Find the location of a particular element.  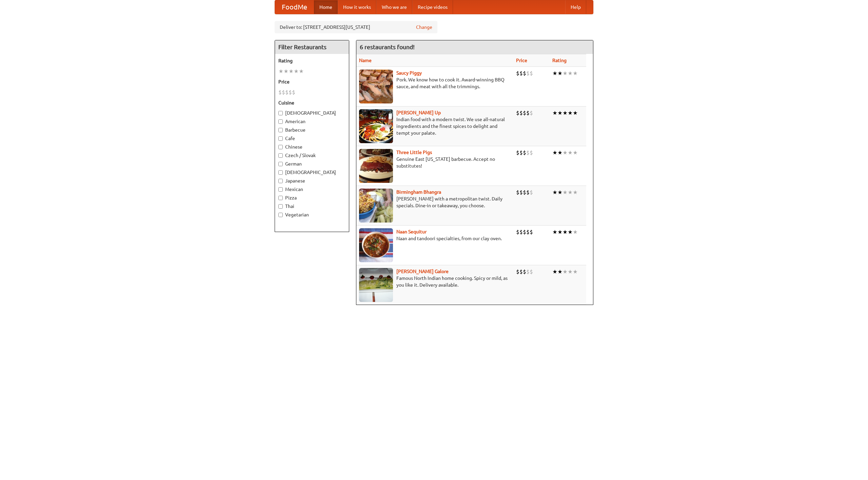

label: Barbecue is located at coordinates (312, 130).